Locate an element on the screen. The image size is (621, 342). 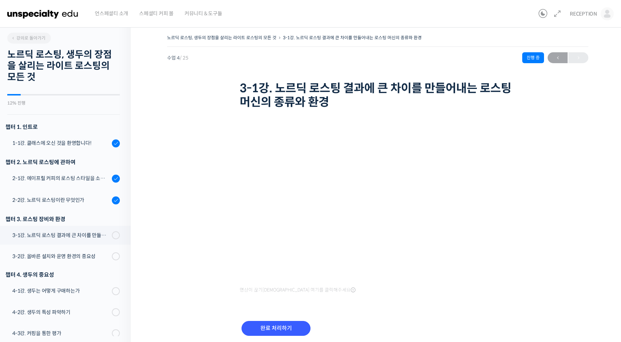
div: 챕터 3. 로스팅 장비와 환경 is located at coordinates (62, 219).